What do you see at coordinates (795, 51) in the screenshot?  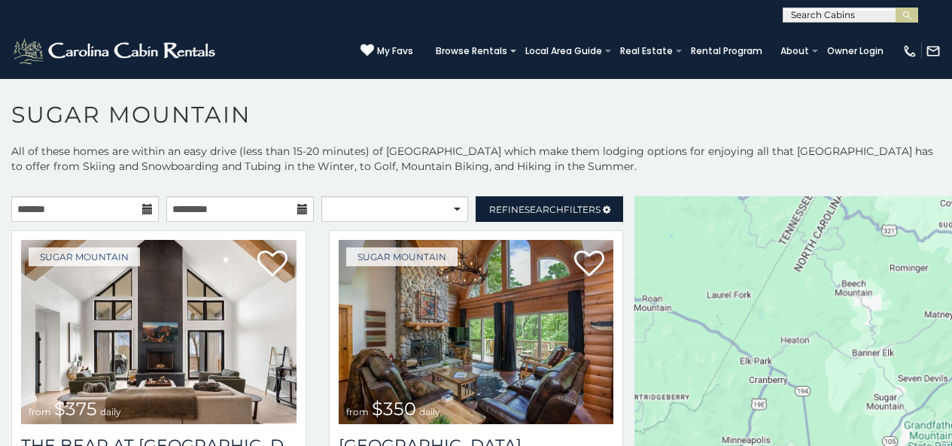 I see `a: About` at bounding box center [795, 51].